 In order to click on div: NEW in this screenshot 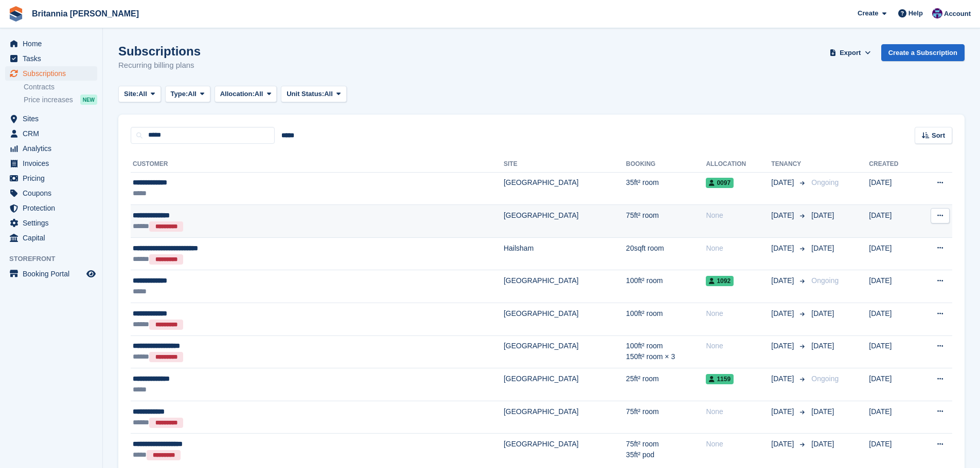, I will do `click(88, 99)`.